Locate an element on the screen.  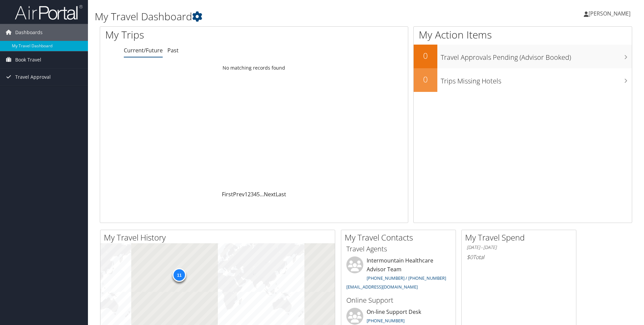
h2: My Travel History is located at coordinates (219, 237).